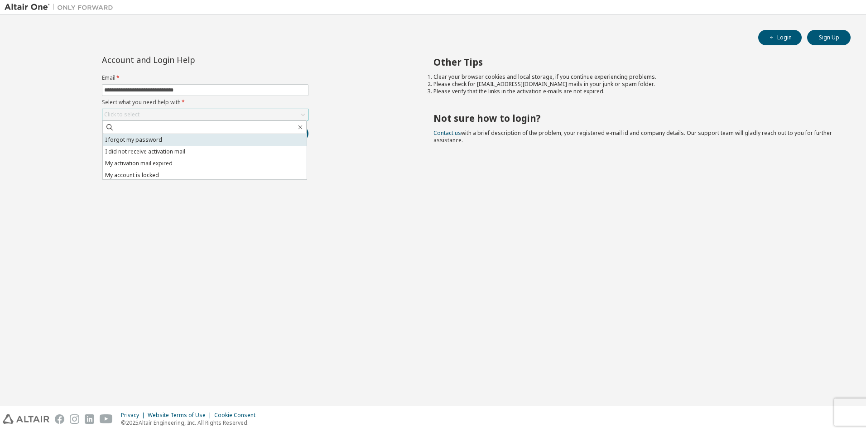  Describe the element at coordinates (634, 62) in the screenshot. I see `h2: Other Tips` at that location.